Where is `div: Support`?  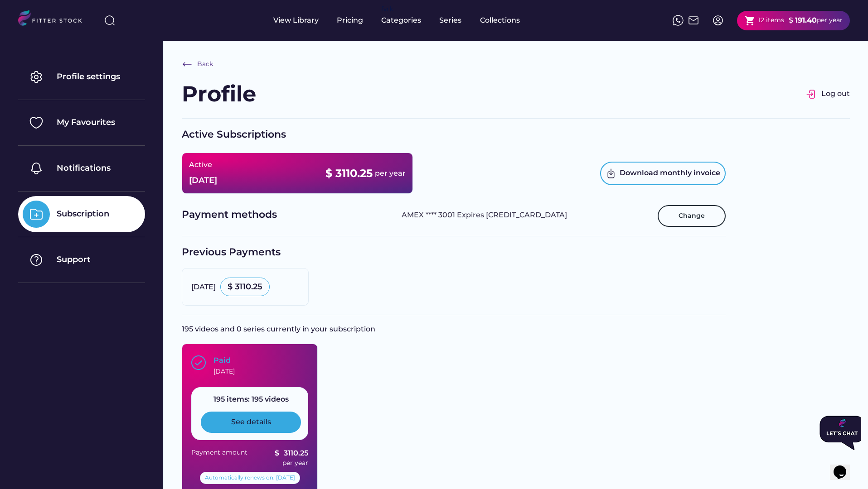
div: Support is located at coordinates (73, 260).